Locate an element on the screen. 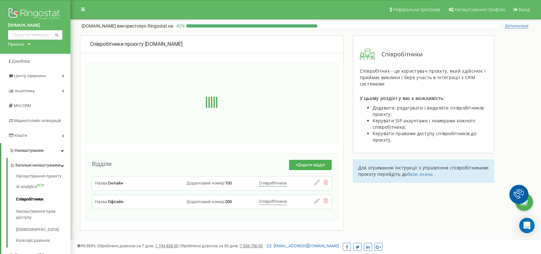  span: 200 is located at coordinates (228, 201).